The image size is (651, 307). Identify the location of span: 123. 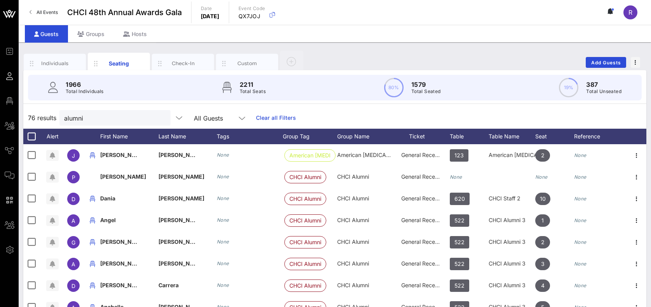
(459, 156).